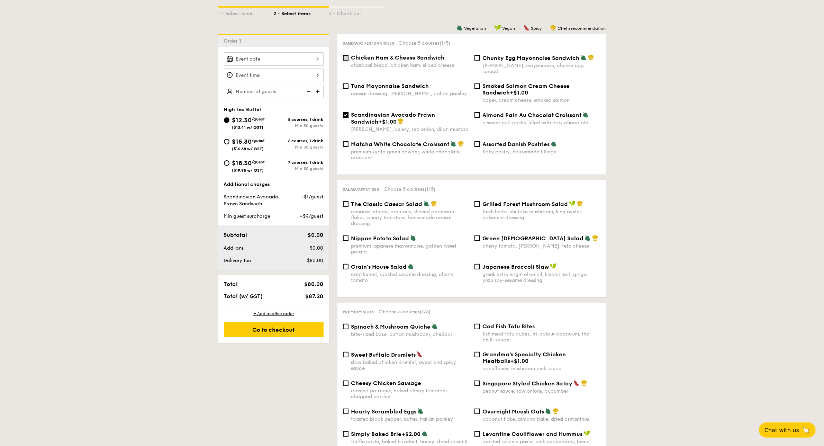 The image size is (824, 446). Describe the element at coordinates (359, 312) in the screenshot. I see `span: Premium sides` at that location.